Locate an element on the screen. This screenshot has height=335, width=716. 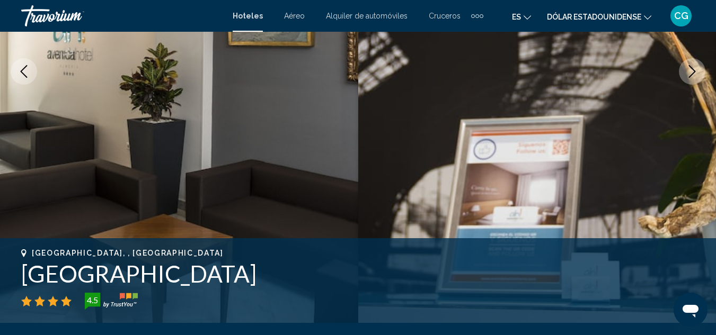
font: Cruceros is located at coordinates (444, 16).